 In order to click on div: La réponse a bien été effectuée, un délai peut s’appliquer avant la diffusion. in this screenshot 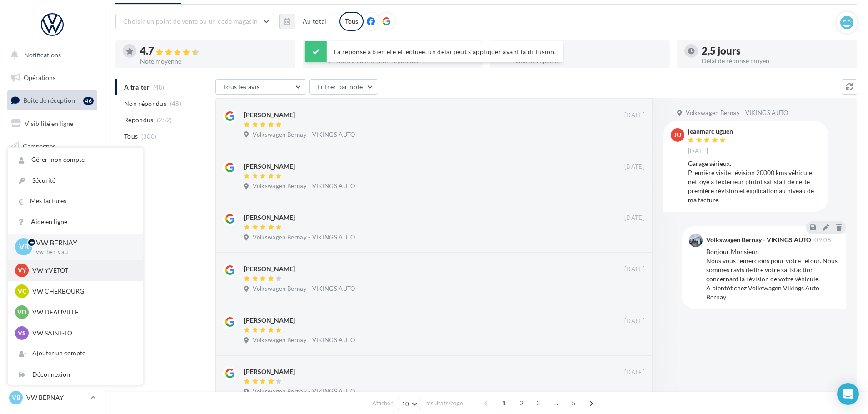, I will do `click(434, 52)`.